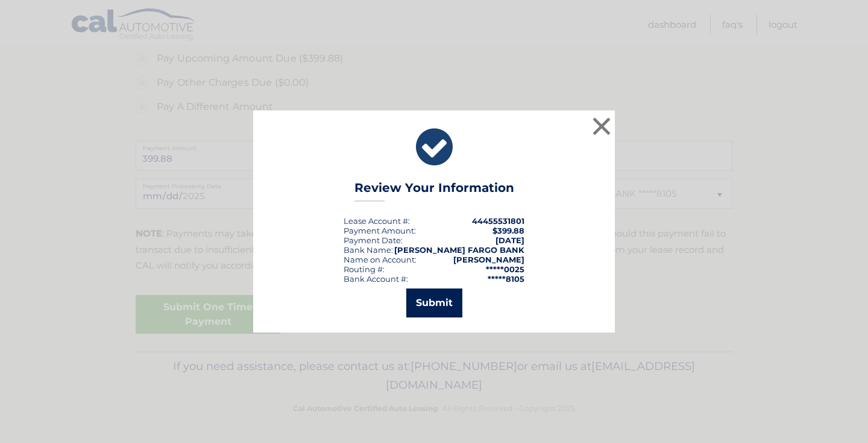 This screenshot has height=443, width=868. Describe the element at coordinates (508, 231) in the screenshot. I see `span: $399.88` at that location.